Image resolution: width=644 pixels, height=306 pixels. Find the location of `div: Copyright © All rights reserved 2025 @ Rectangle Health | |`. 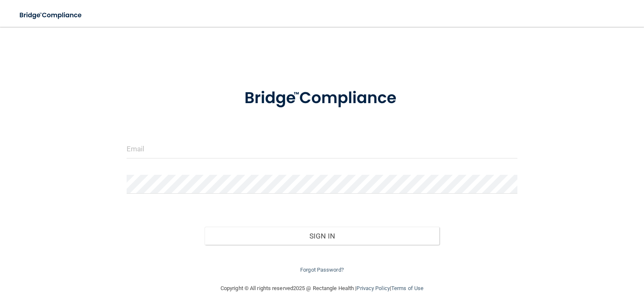

div: Copyright © All rights reserved 2025 @ Rectangle Health | | is located at coordinates (322, 289).